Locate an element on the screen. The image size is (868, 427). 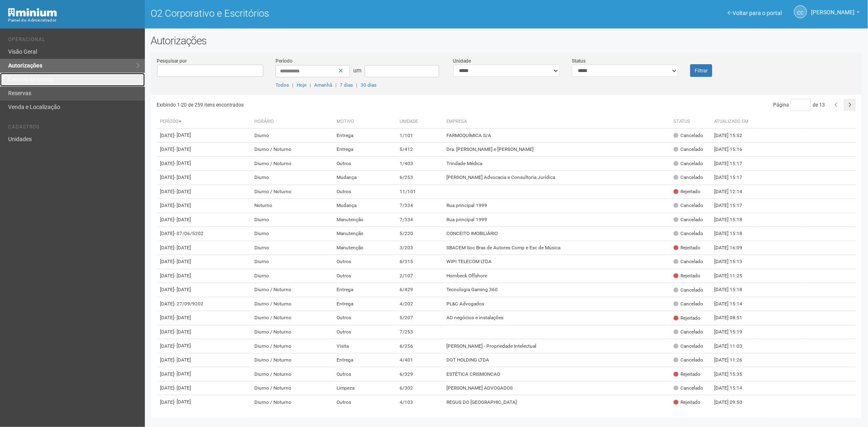
font: Voltar para o portal is located at coordinates (757, 13).